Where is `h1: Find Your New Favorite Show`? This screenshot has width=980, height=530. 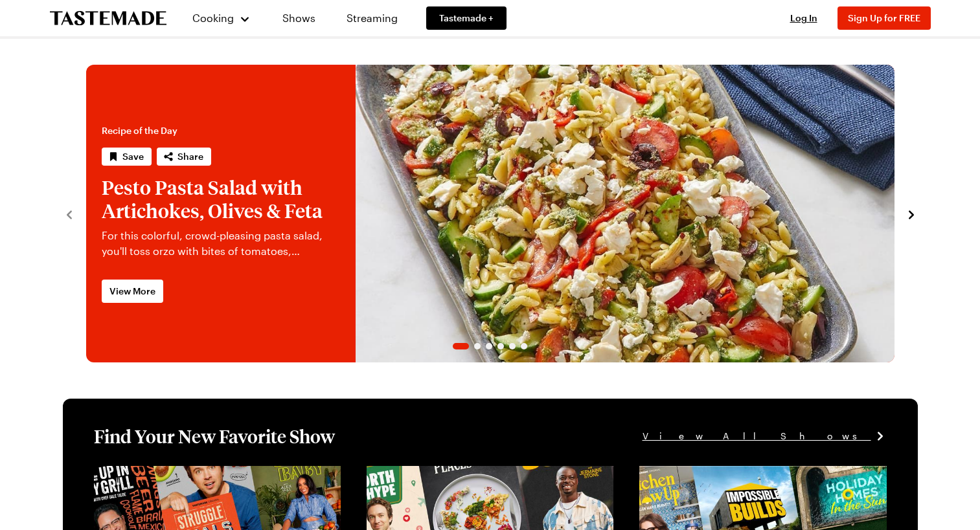
h1: Find Your New Favorite Show is located at coordinates (214, 436).